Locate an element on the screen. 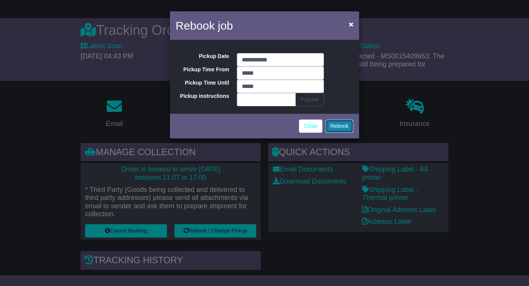 The width and height of the screenshot is (529, 286). a: Close is located at coordinates (311, 126).